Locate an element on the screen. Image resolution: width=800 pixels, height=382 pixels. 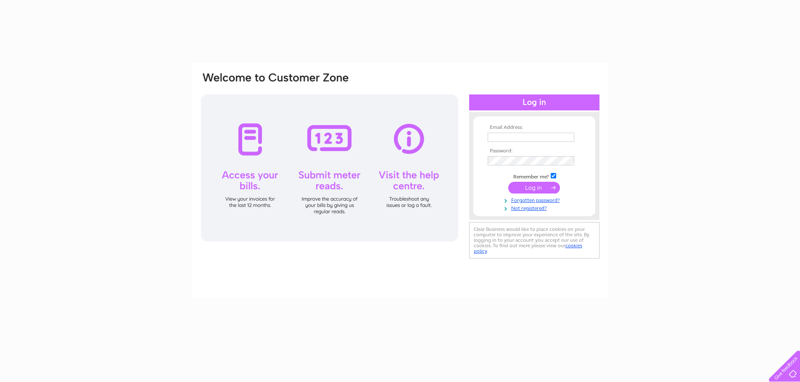
input: Submit is located at coordinates (534, 188).